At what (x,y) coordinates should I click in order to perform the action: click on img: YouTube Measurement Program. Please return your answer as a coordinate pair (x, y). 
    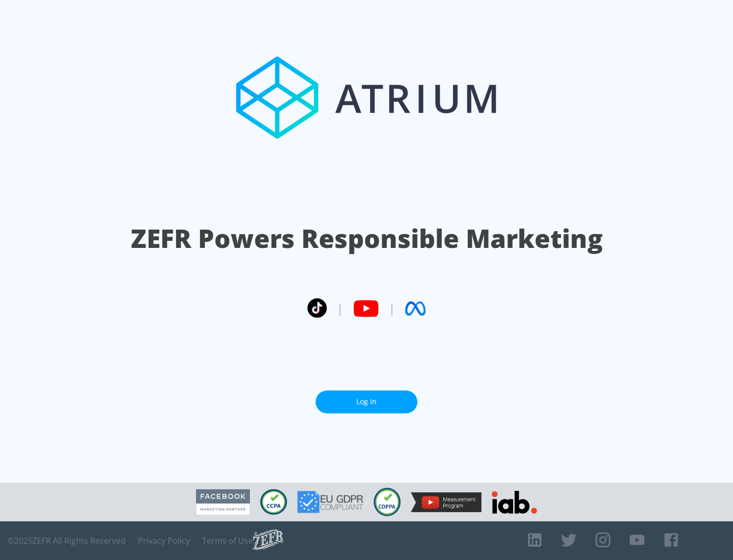
    Looking at the image, I should click on (446, 502).